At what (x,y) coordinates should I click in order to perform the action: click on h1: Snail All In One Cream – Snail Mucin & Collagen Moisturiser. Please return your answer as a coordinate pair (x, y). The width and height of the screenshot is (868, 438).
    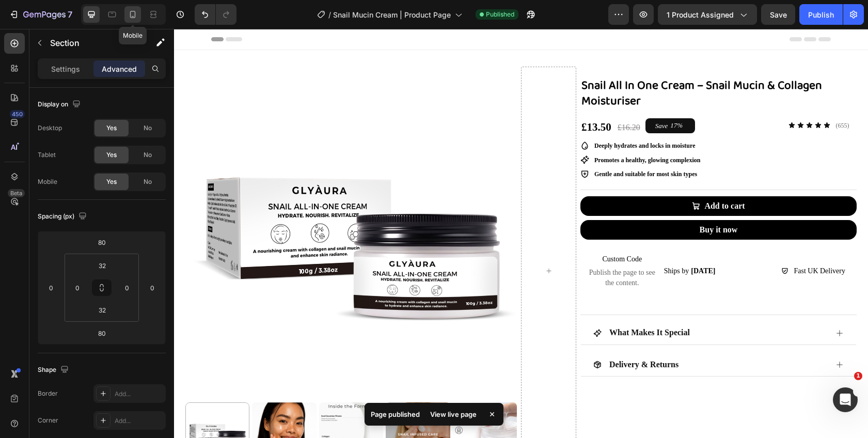
    Looking at the image, I should click on (544, 65).